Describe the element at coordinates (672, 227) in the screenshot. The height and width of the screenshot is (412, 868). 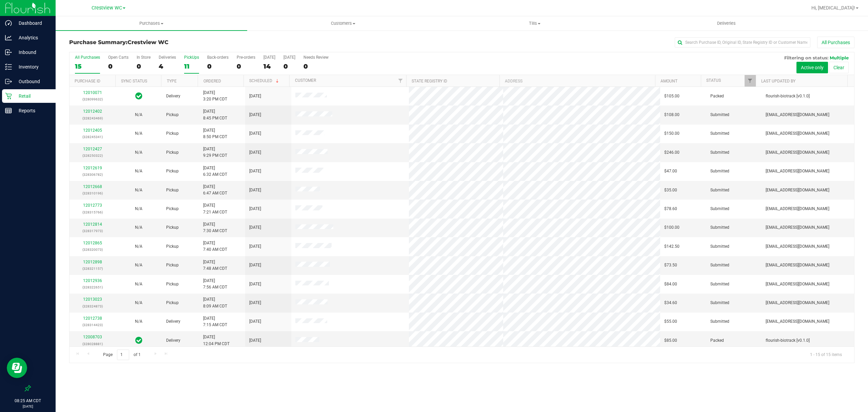
I see `span: $100.00` at that location.